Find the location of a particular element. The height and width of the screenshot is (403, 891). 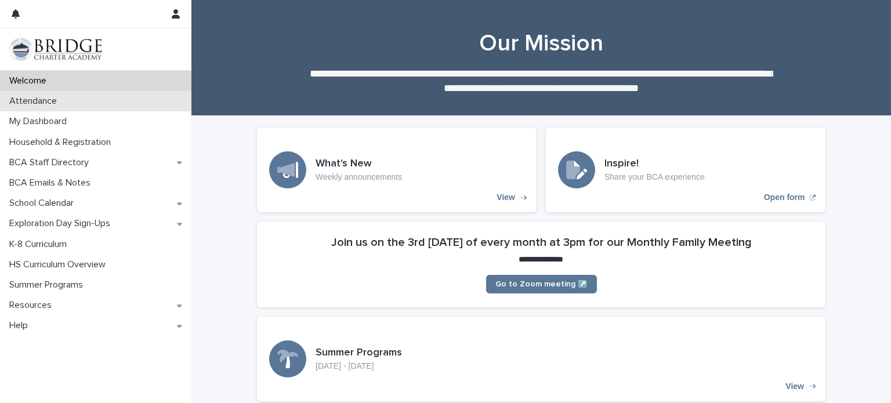

h3: What's New is located at coordinates (359, 164).